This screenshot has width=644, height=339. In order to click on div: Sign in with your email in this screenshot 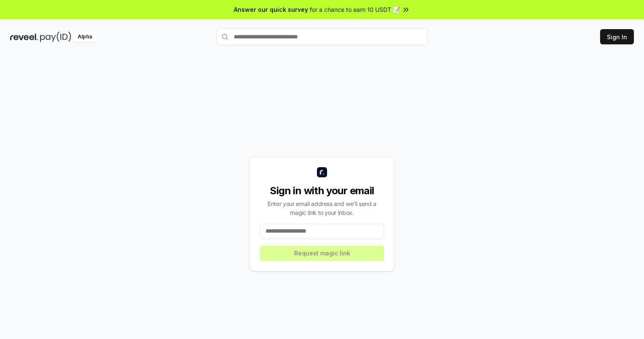, I will do `click(322, 191)`.